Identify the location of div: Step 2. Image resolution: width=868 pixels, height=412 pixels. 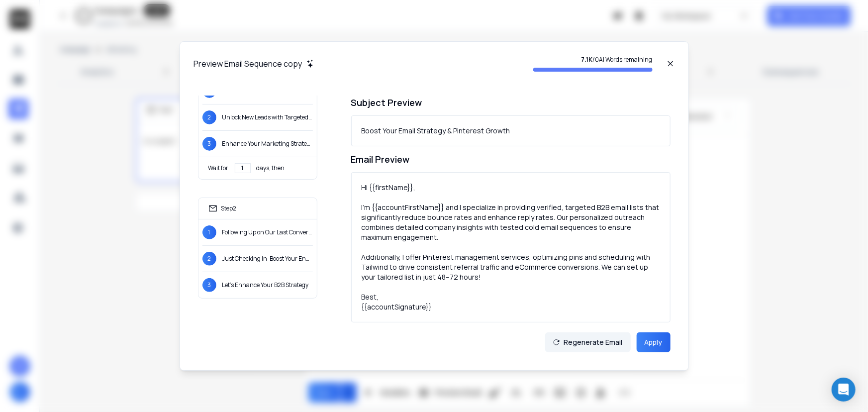
(222, 208).